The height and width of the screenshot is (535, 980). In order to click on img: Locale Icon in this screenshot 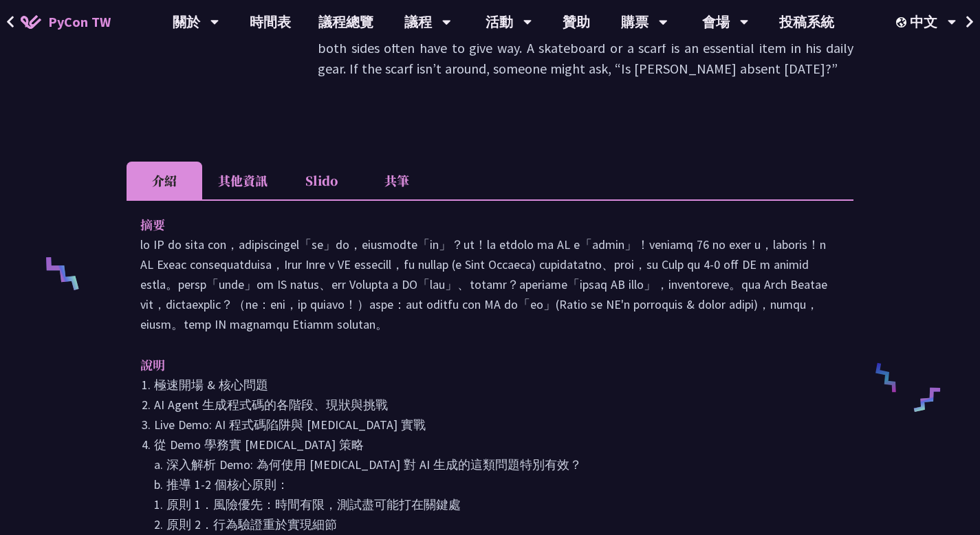, I will do `click(903, 22)`.